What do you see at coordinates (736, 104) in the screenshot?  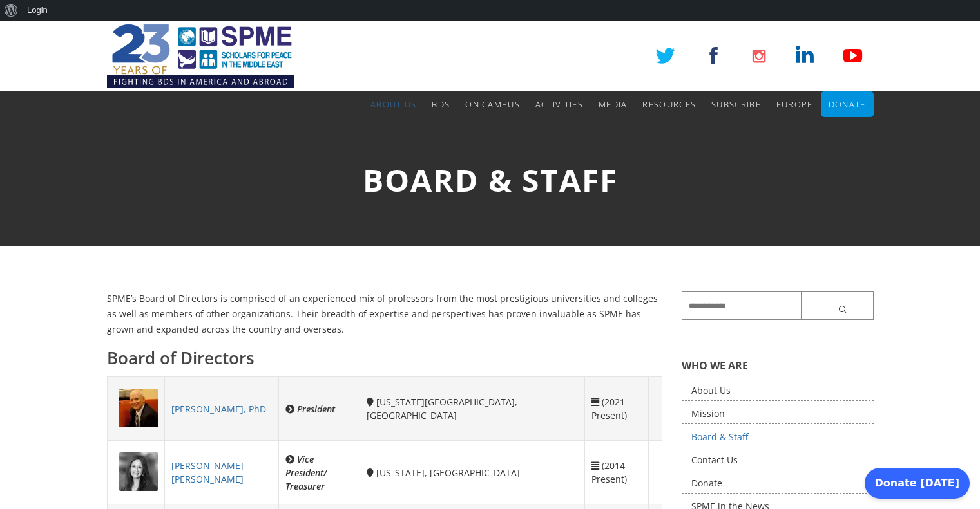 I see `span: Subscribe` at bounding box center [736, 104].